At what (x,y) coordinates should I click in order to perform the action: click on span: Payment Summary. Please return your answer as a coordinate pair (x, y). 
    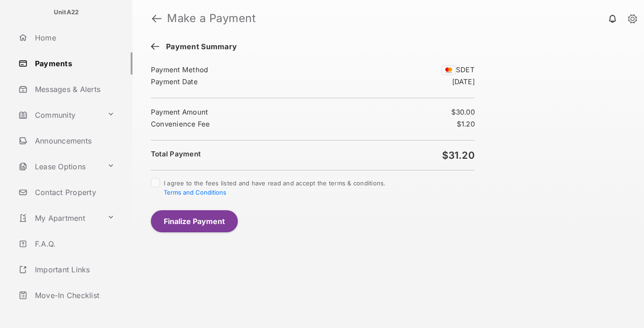
    Looking at the image, I should click on (199, 48).